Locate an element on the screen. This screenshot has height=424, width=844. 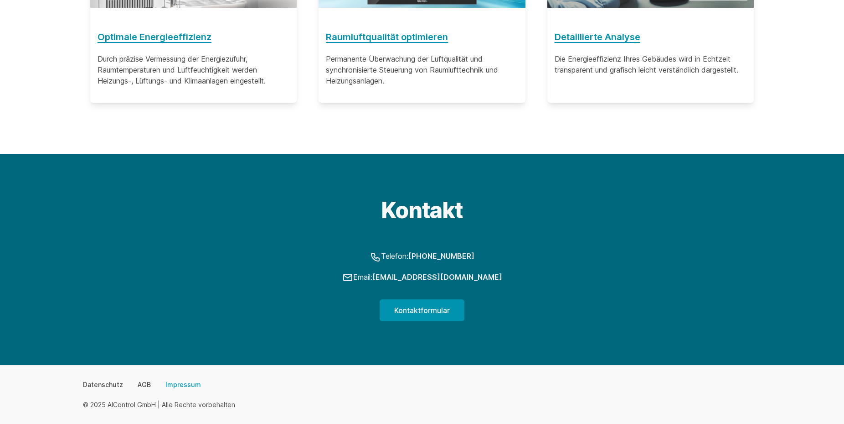
a: Datenschutz is located at coordinates (103, 384).